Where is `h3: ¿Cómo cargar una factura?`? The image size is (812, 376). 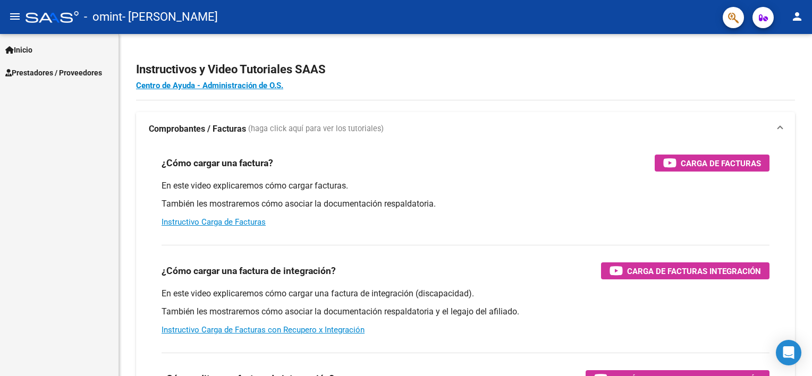 h3: ¿Cómo cargar una factura? is located at coordinates (217, 163).